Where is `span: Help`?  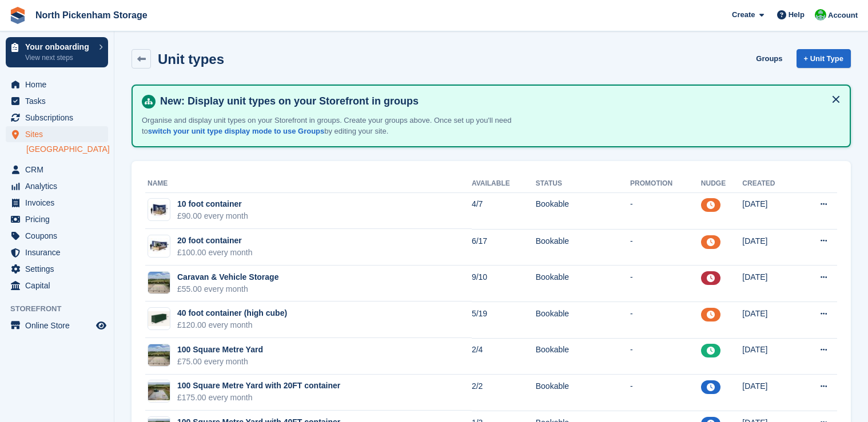
span: Help is located at coordinates (796, 15).